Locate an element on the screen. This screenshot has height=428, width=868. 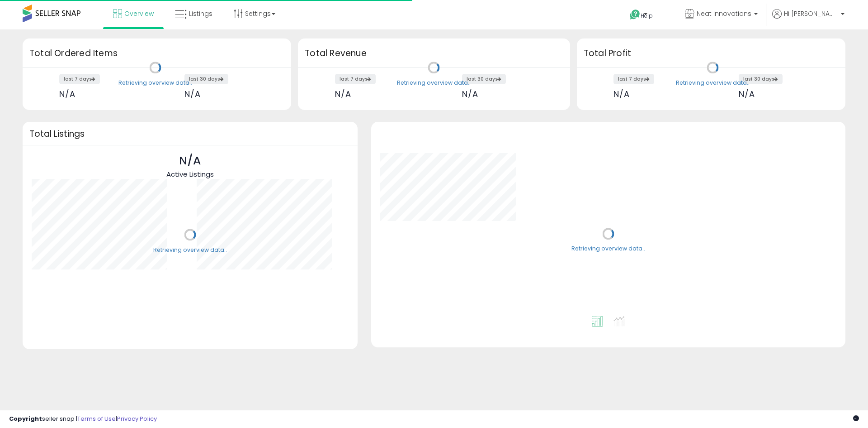
span: Neat Innovations is located at coordinates (724, 13).